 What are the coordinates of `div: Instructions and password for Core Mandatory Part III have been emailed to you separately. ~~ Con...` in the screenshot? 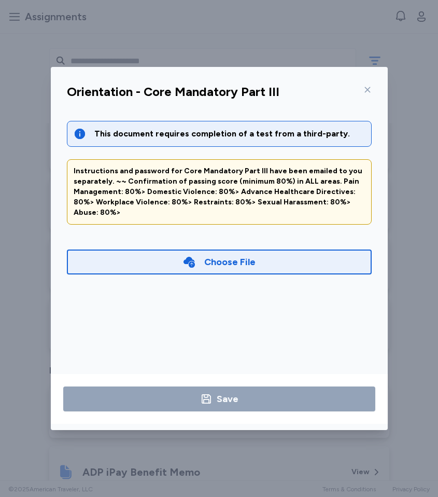 It's located at (219, 192).